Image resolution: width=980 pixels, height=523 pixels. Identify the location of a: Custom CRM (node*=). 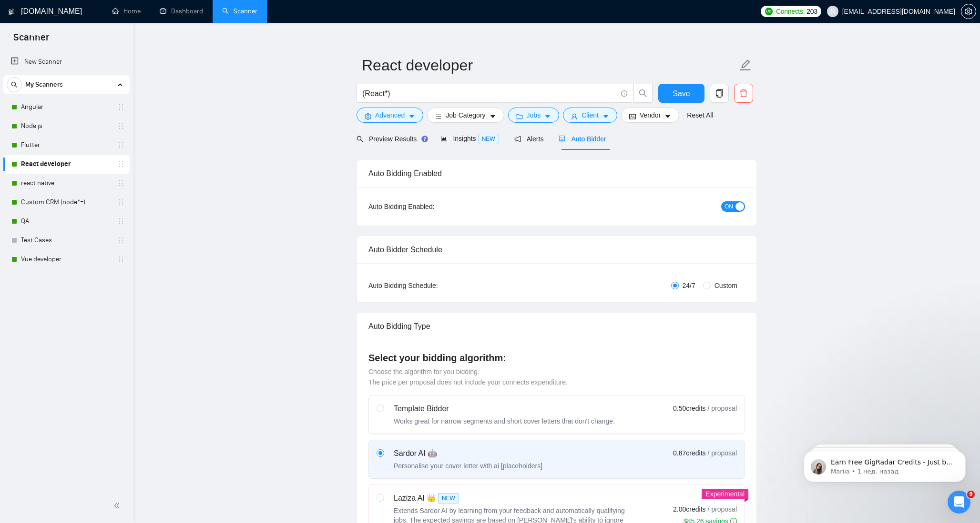
(66, 202).